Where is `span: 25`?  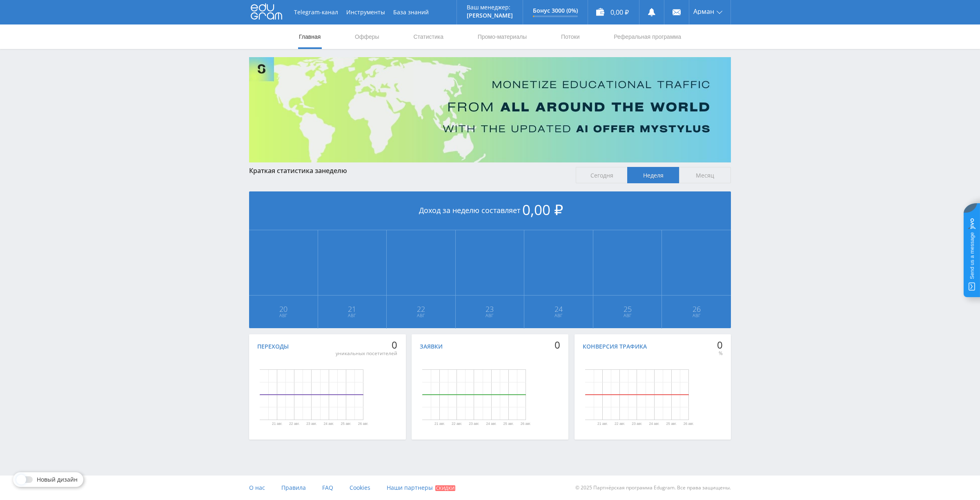 span: 25 is located at coordinates (628, 309).